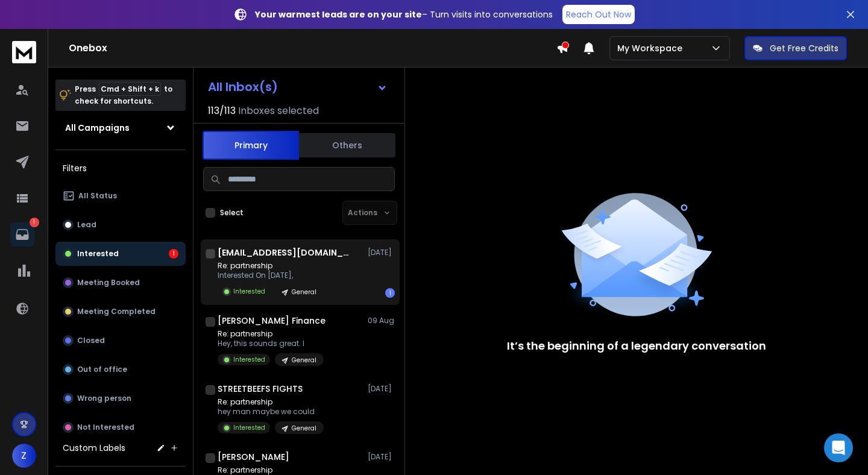  I want to click on span: Cmd + Shift + k, so click(129, 88).